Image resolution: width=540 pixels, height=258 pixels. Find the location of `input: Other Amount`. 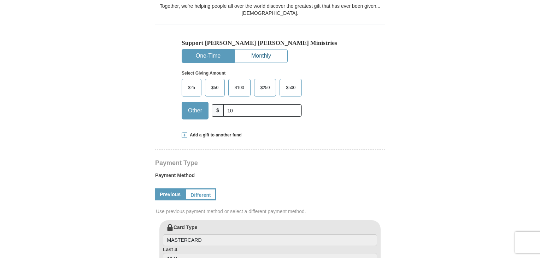

input: Other Amount is located at coordinates (263, 110).